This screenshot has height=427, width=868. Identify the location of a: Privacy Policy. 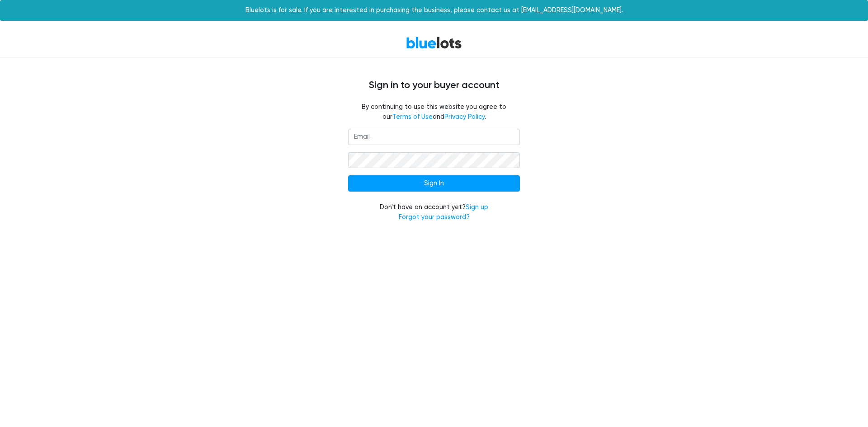
(465, 116).